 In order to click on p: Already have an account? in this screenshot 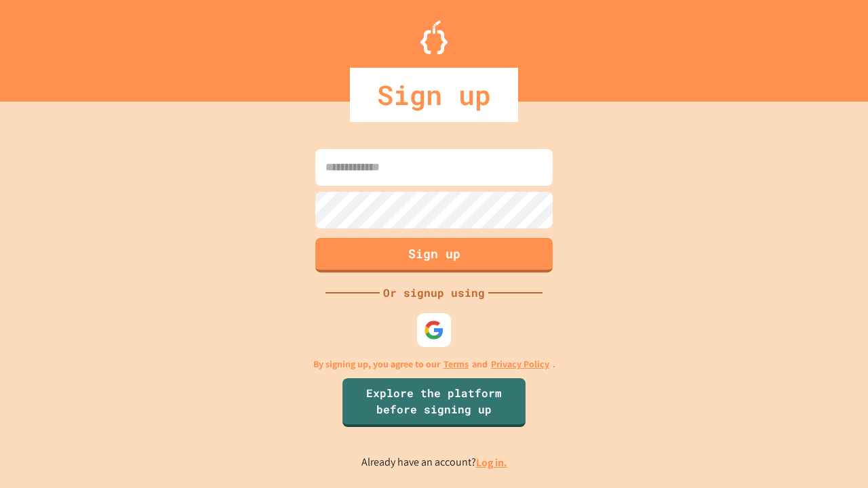, I will do `click(434, 462)`.